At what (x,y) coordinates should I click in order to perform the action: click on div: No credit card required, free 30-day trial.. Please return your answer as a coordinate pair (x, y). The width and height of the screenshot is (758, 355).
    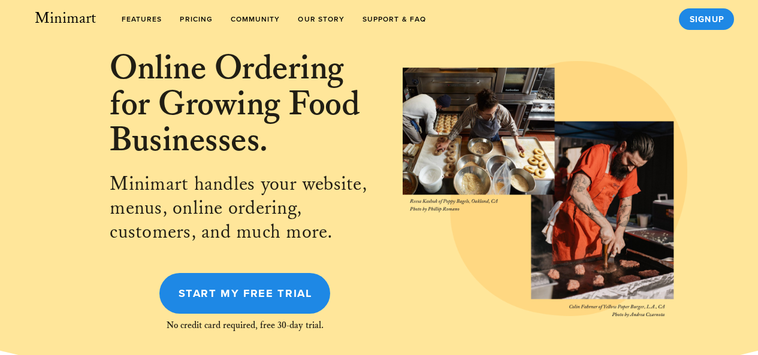
    Looking at the image, I should click on (245, 326).